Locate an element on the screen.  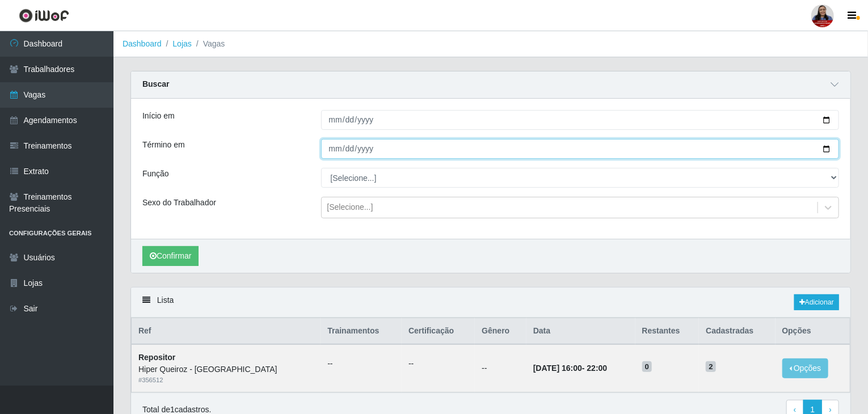
a: Lojas is located at coordinates (181, 44).